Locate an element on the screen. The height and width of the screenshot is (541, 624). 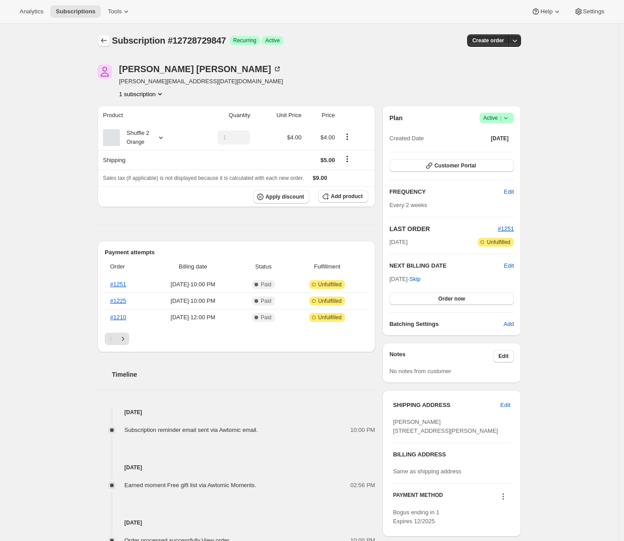
span: Subscriptions is located at coordinates (75, 12).